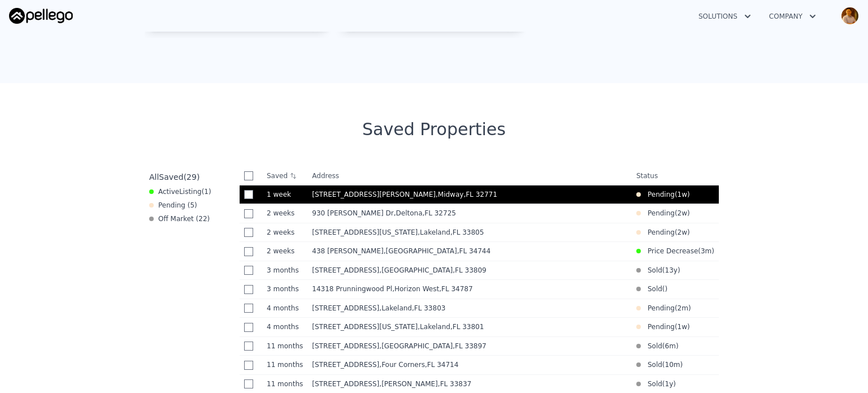 The height and width of the screenshot is (393, 868). Describe the element at coordinates (434, 289) in the screenshot. I see `span: , Horizon West` at that location.